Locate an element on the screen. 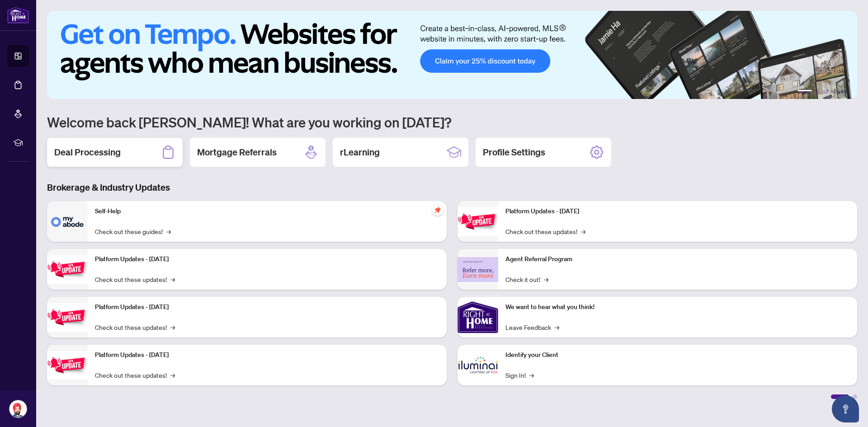 The width and height of the screenshot is (868, 427). h2: rLearning is located at coordinates (360, 152).